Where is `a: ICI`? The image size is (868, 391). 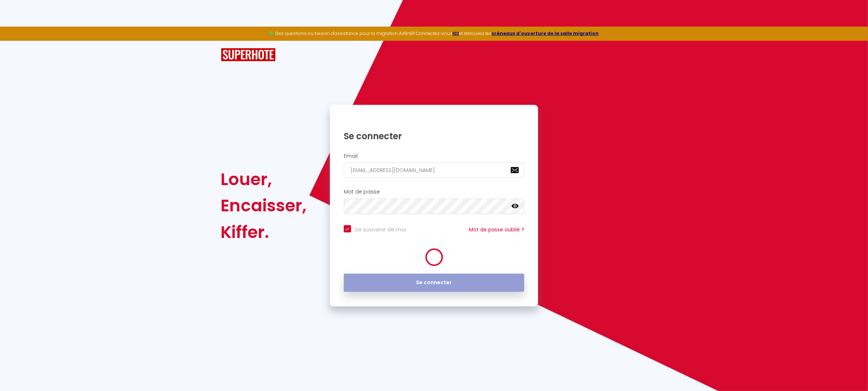 a: ICI is located at coordinates (456, 33).